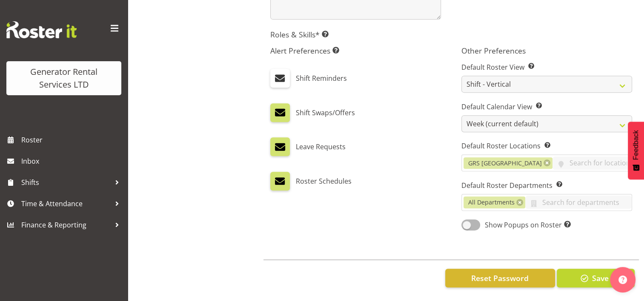  What do you see at coordinates (491, 203) in the screenshot?
I see `span: All Departments` at bounding box center [491, 203].